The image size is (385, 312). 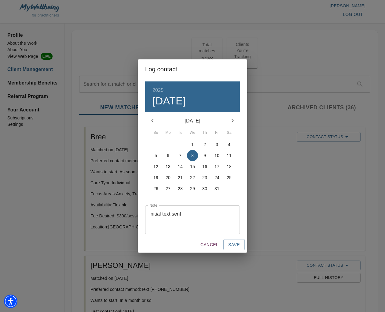 What do you see at coordinates (193, 219) in the screenshot?
I see `textarea: initial text sent` at bounding box center [193, 219].